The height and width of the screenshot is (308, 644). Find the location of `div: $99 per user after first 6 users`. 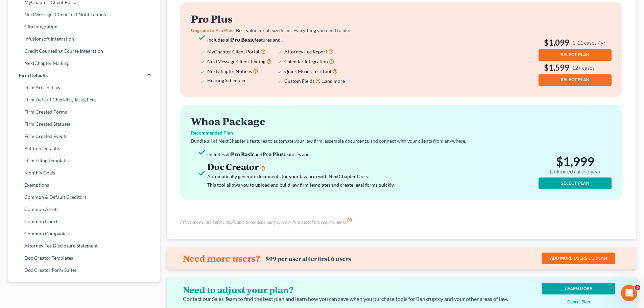

div: $99 per user after first 6 users is located at coordinates (308, 259).